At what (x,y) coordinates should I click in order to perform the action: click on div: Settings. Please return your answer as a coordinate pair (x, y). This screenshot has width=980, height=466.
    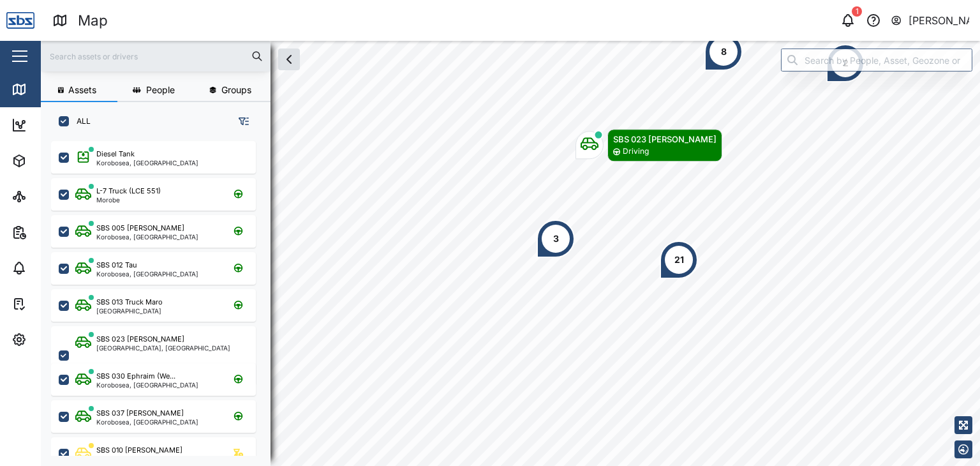
    Looking at the image, I should click on (56, 340).